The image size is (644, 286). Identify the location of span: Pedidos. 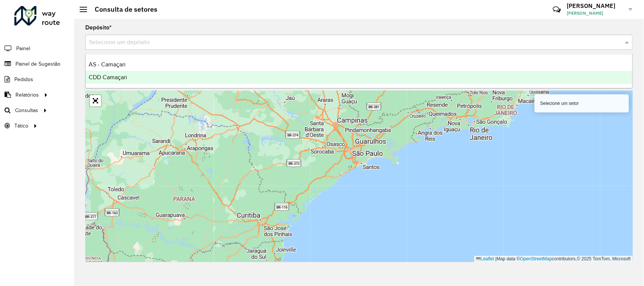
(24, 79).